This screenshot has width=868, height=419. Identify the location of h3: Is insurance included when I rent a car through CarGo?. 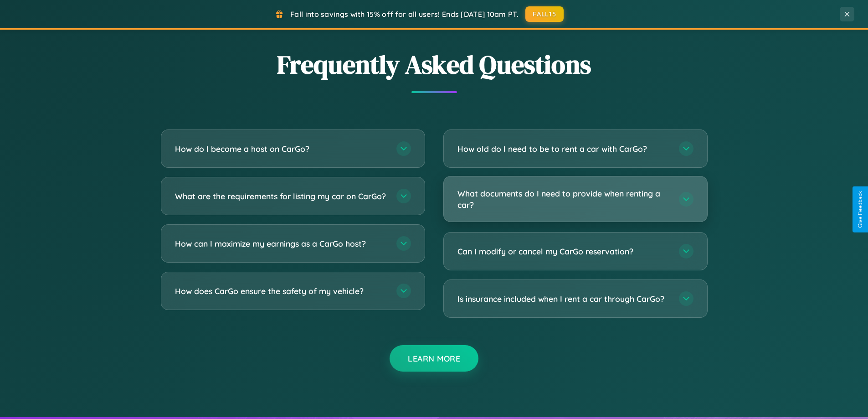
(563, 299).